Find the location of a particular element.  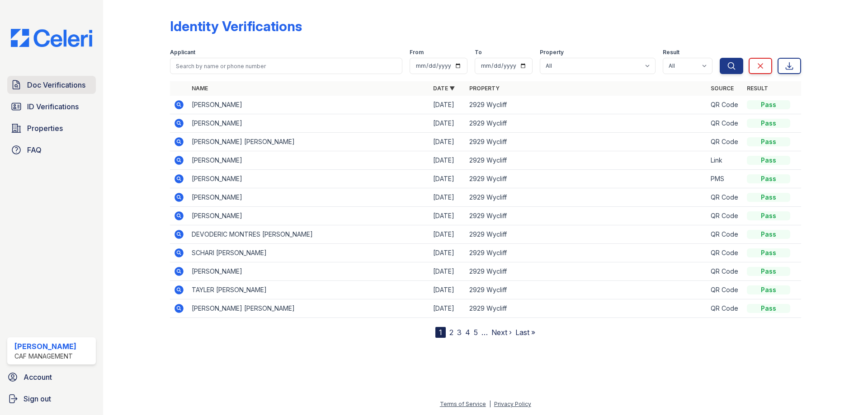

span: FAQ is located at coordinates (34, 150).